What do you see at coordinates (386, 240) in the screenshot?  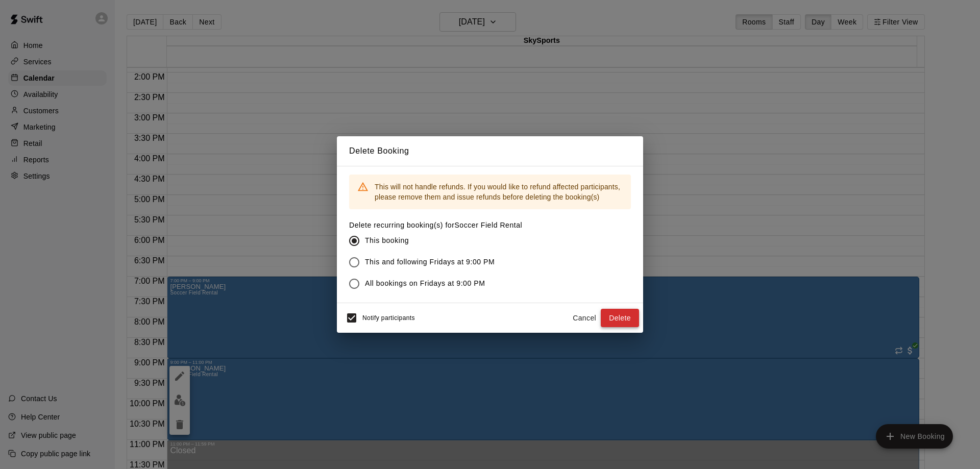 I see `span: This booking` at bounding box center [386, 240].